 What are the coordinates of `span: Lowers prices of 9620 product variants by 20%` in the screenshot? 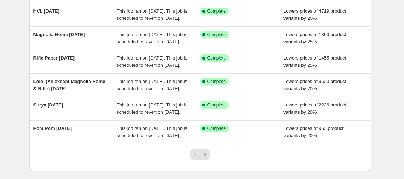 It's located at (315, 85).